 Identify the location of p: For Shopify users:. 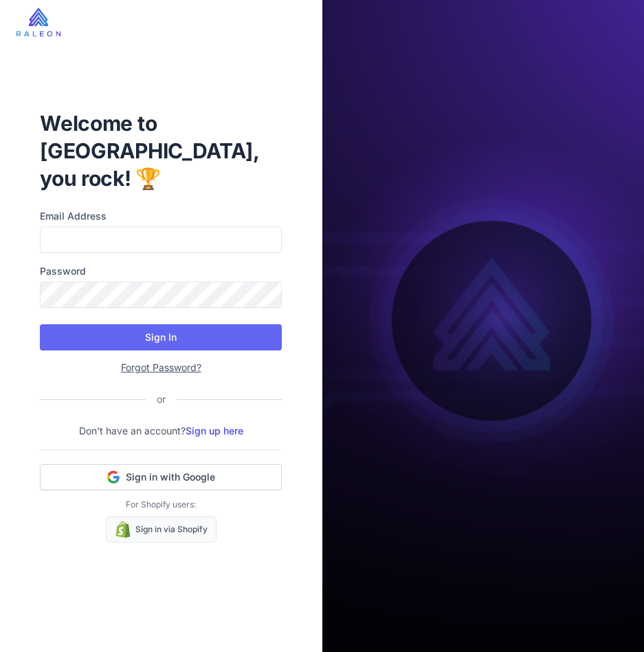
(161, 504).